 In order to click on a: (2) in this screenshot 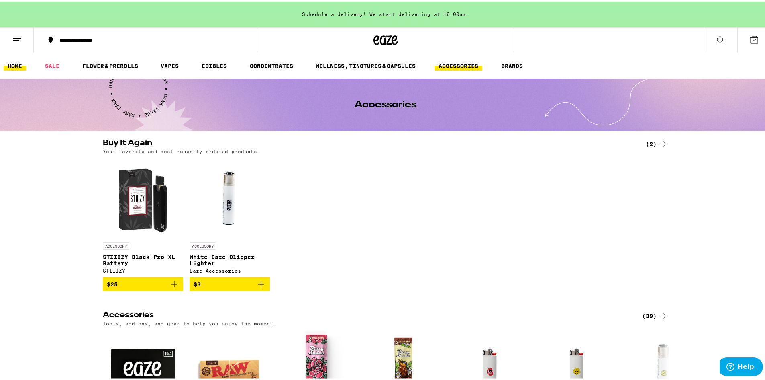, I will do `click(657, 142)`.